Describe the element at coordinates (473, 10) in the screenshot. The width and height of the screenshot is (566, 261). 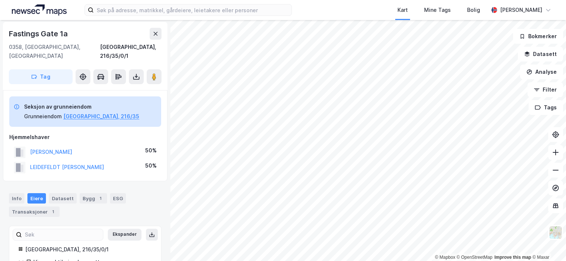
I see `div: Bolig` at that location.